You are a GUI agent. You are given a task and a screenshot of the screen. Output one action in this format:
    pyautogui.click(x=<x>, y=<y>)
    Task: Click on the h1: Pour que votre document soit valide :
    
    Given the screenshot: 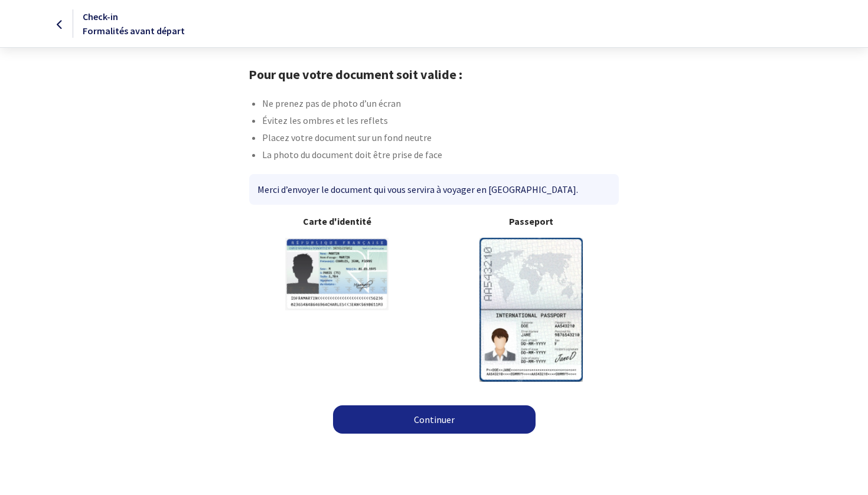 What is the action you would take?
    pyautogui.click(x=433, y=74)
    